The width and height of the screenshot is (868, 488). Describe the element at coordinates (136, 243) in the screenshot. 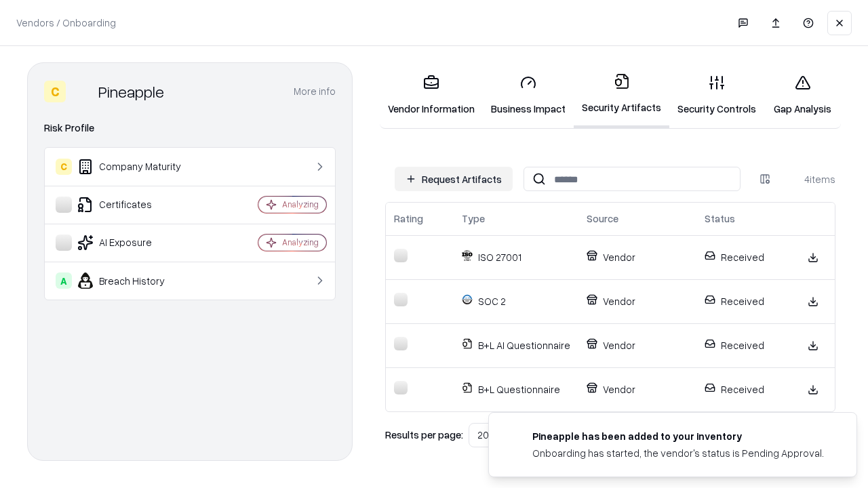

I see `div: AI Exposure` at that location.